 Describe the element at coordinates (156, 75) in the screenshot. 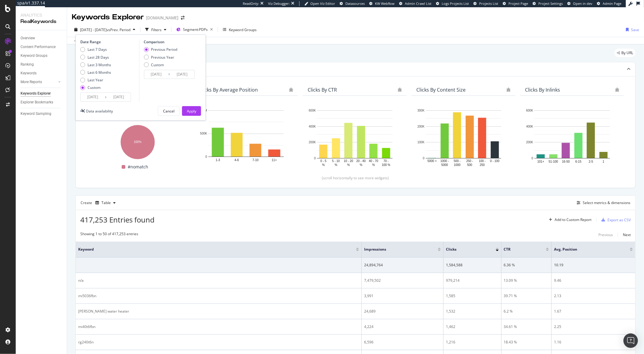

I see `input: Start Date` at that location.